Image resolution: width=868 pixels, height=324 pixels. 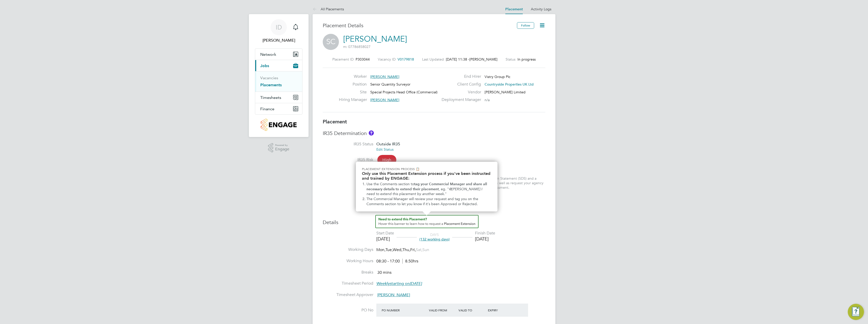 I want to click on span: Finance, so click(x=268, y=109).